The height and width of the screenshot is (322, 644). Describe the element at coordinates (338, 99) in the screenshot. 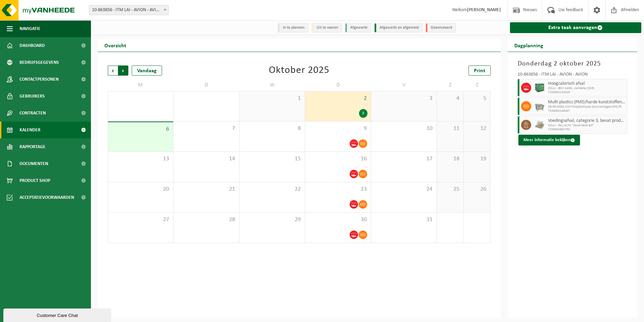

I see `span: 2` at that location.